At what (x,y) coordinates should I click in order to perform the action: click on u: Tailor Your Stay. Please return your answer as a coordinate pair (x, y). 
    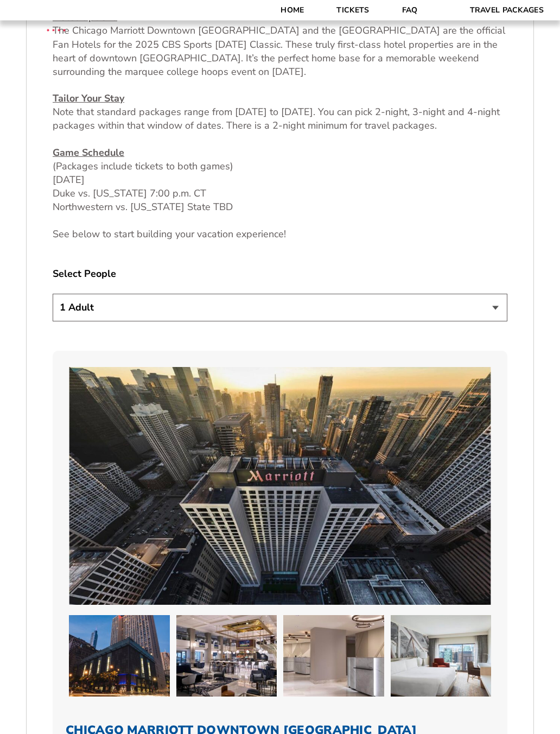
    Looking at the image, I should click on (88, 99).